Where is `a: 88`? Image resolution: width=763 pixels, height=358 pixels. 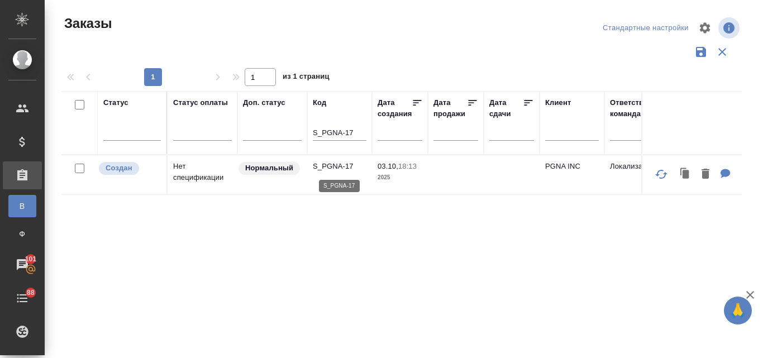 a: 88 is located at coordinates (22, 298).